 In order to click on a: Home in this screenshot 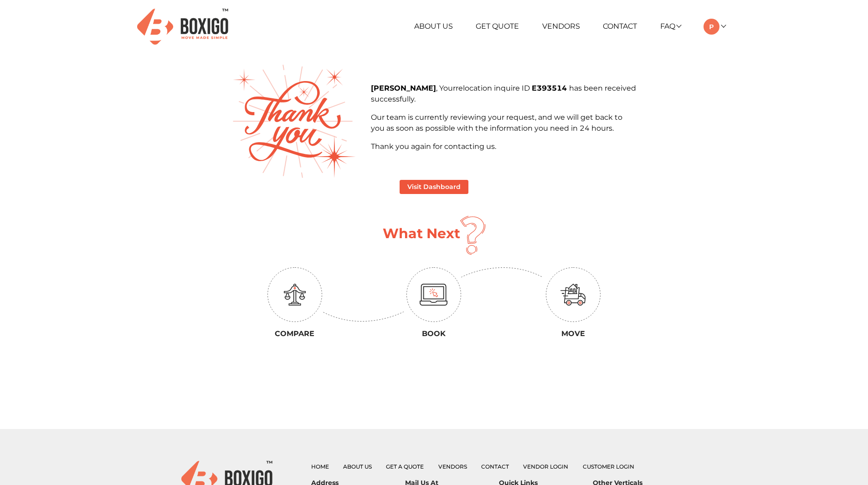, I will do `click(320, 467)`.